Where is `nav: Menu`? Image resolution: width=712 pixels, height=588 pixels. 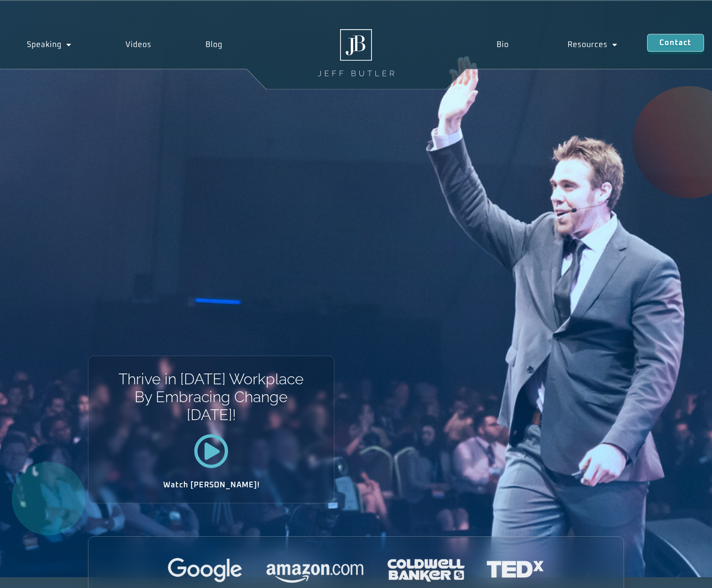
nav: Menu is located at coordinates (557, 45).